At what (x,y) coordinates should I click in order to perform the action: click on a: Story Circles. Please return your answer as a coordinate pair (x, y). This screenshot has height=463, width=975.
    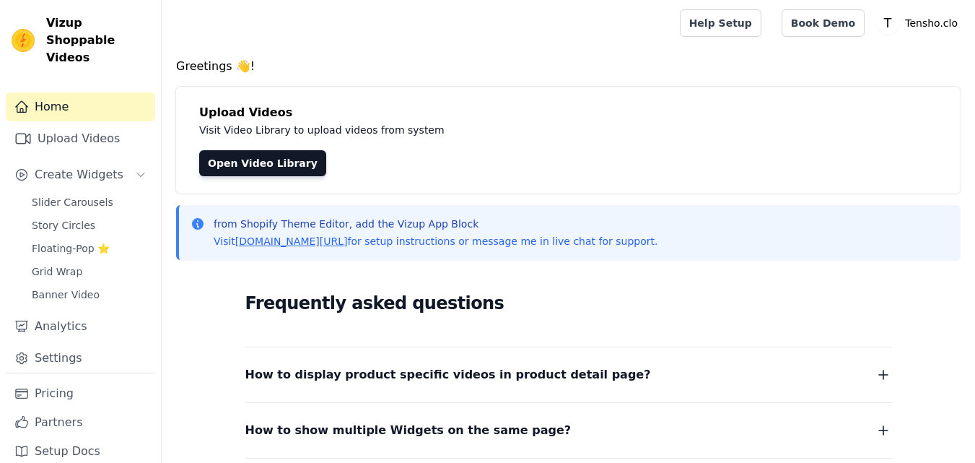
    Looking at the image, I should click on (89, 225).